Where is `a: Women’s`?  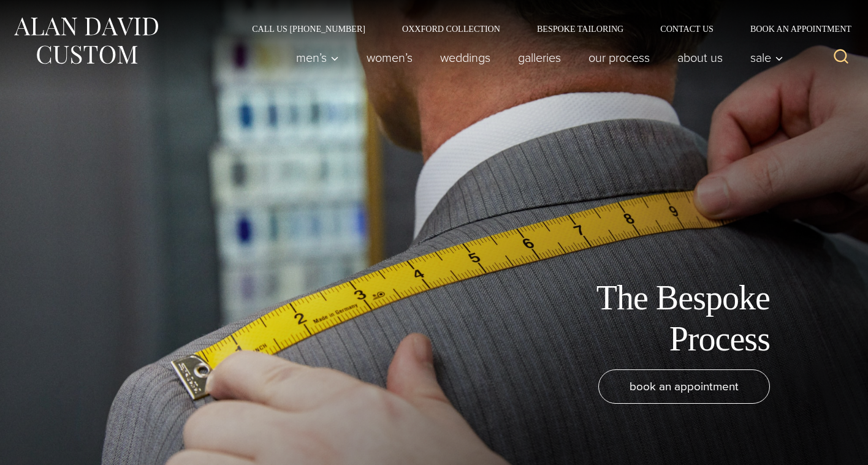
a: Women’s is located at coordinates (390, 57).